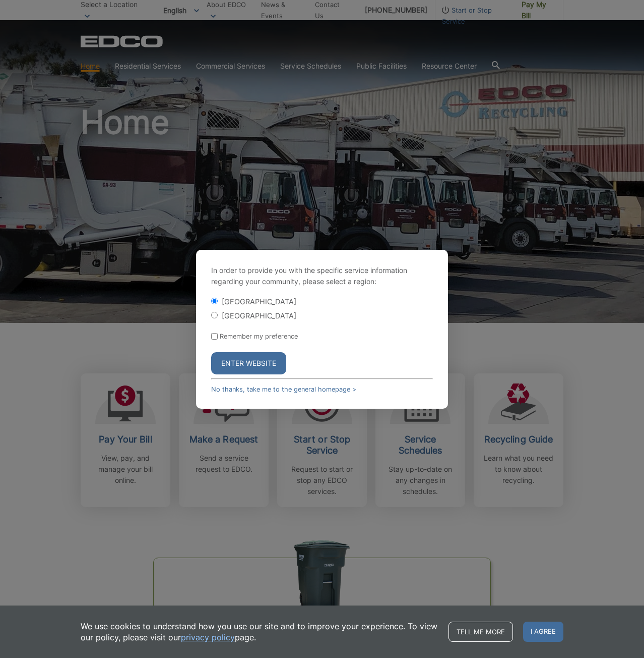 This screenshot has height=658, width=644. Describe the element at coordinates (259, 632) in the screenshot. I see `p: We use cookies to understand how you use our site and to improve your experience. To view our pol...` at that location.